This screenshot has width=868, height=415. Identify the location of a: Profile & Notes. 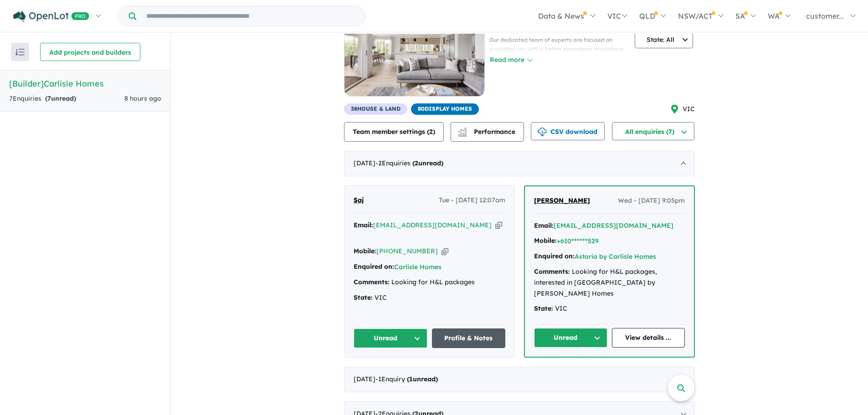
(469, 338).